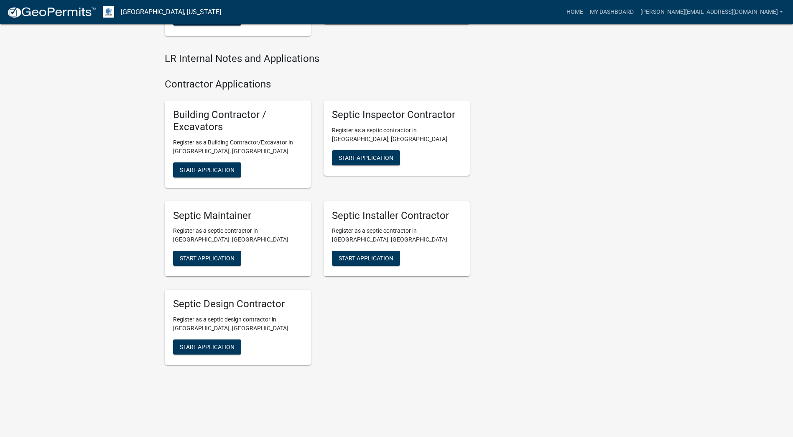 Image resolution: width=793 pixels, height=437 pixels. Describe the element at coordinates (238, 304) in the screenshot. I see `h5: Septic Design Contractor` at that location.